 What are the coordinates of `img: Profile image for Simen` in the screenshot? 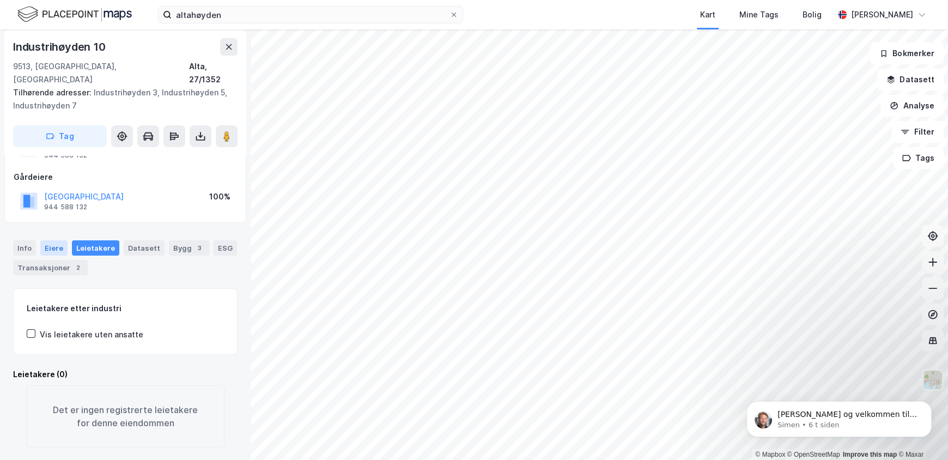 It's located at (33, 41).